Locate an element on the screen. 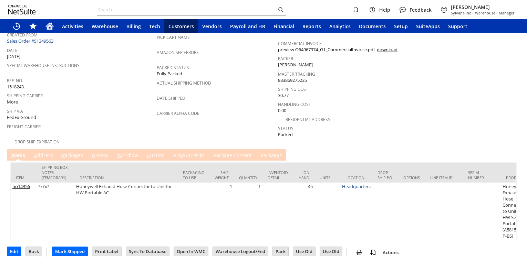 This screenshot has width=527, height=261. a: SuiteApps is located at coordinates (428, 26).